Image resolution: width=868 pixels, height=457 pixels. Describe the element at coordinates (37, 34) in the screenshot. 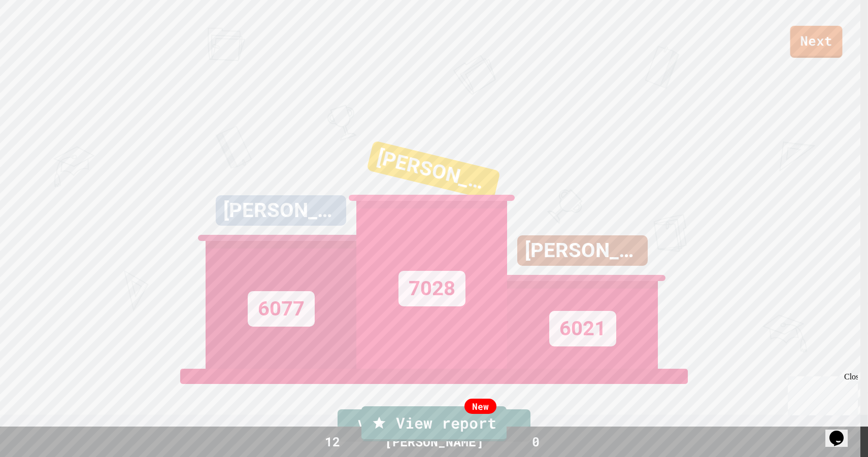

I see `div: Chat with us now!Close` at that location.